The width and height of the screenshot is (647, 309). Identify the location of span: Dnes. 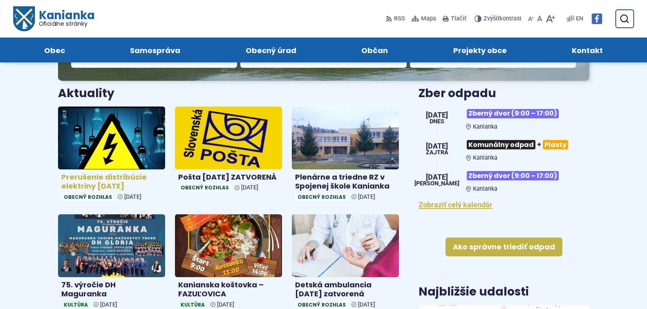
(437, 122).